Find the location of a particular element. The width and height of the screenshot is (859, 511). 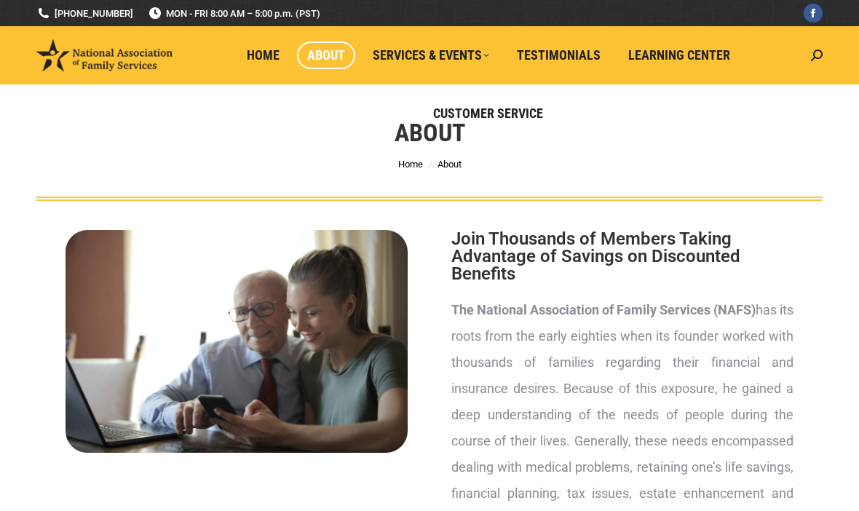

img: About National Association of Family Services is located at coordinates (237, 341).